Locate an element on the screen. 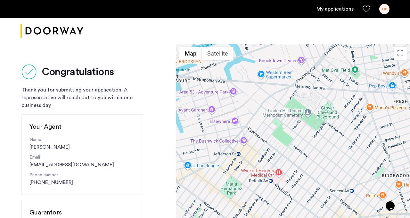 The width and height of the screenshot is (410, 218). div: OP is located at coordinates (385, 9).